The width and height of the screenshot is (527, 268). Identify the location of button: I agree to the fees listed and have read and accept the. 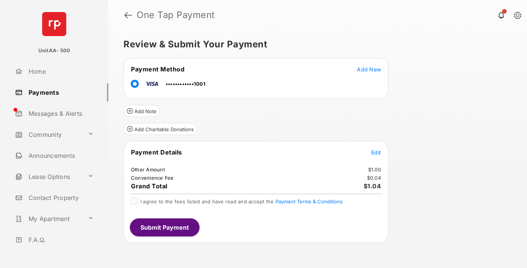
(309, 202).